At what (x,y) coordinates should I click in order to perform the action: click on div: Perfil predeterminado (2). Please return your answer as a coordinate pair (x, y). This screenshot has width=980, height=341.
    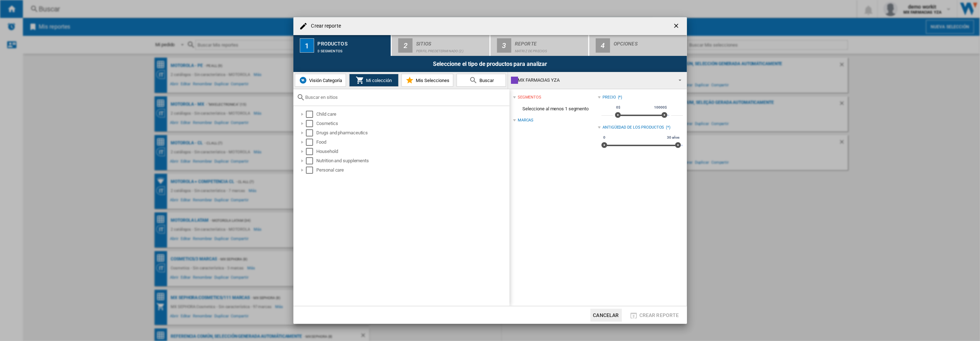
    Looking at the image, I should click on (451, 49).